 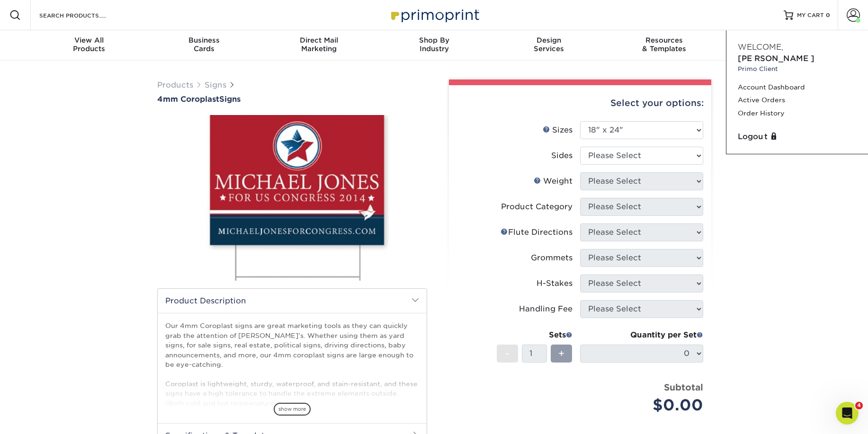 I want to click on a: Order History, so click(x=797, y=113).